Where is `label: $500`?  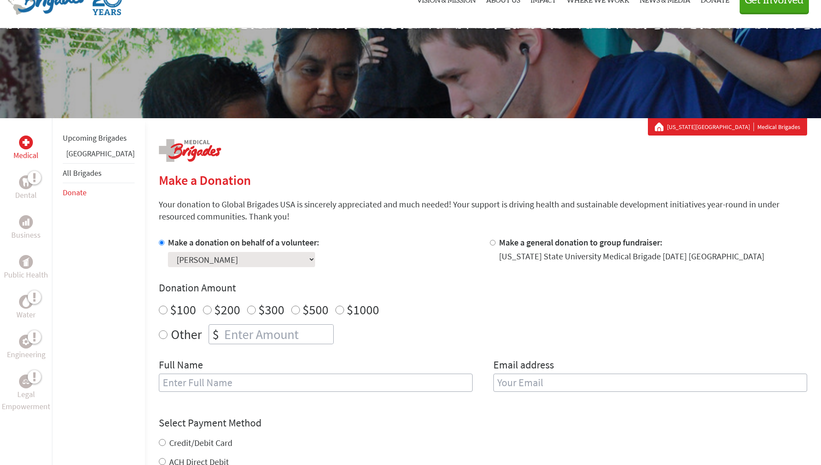
label: $500 is located at coordinates (316, 309).